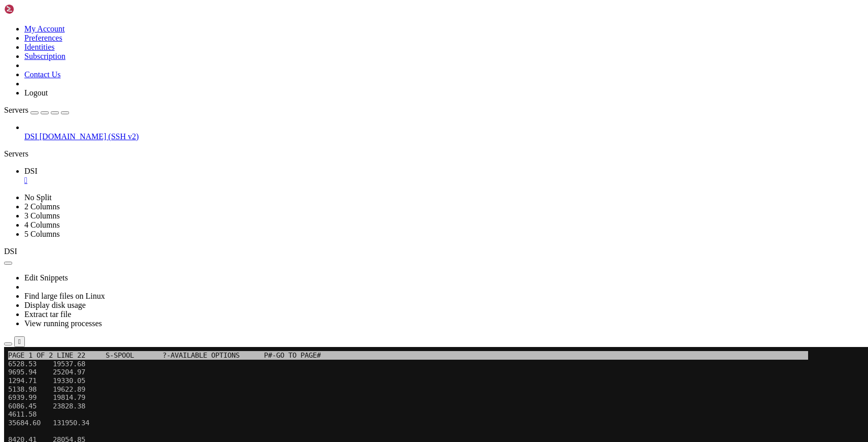 The height and width of the screenshot is (442, 868). I want to click on div: (45, 13), so click(332, 203).